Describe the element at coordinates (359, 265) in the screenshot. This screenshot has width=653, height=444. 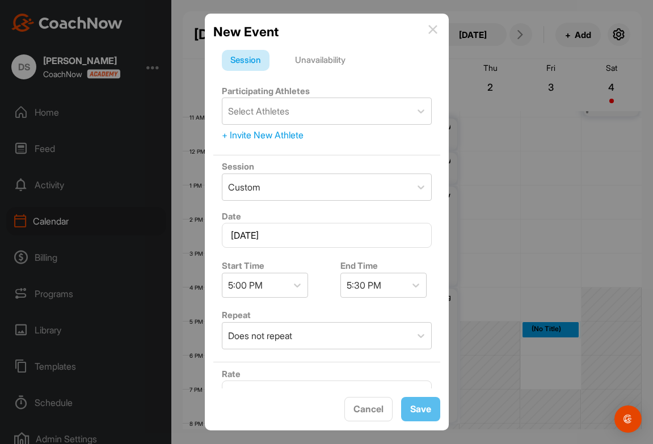
I see `label: End Time` at that location.